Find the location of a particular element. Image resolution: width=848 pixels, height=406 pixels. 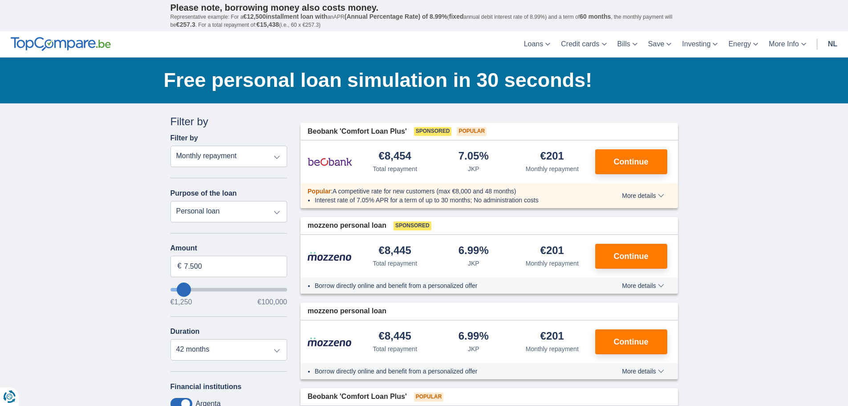

font: Financial institutions is located at coordinates (206, 386).